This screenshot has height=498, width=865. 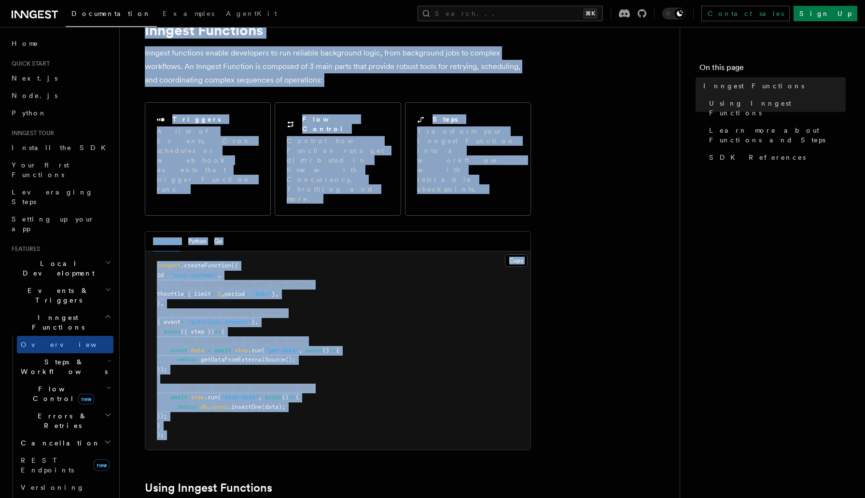 What do you see at coordinates (60, 197) in the screenshot?
I see `a: Leveraging Steps` at bounding box center [60, 197].